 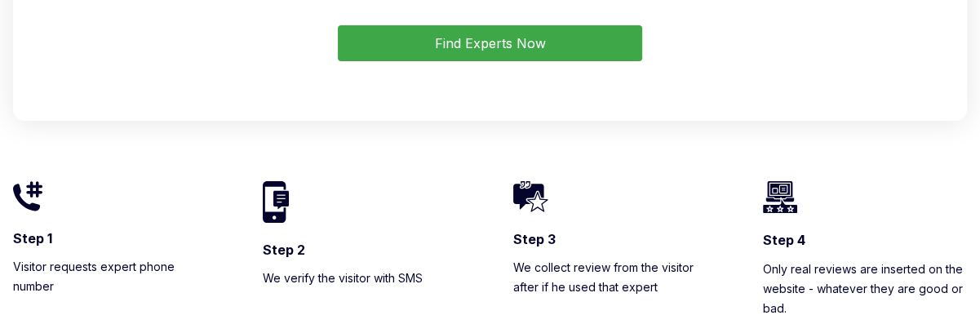 I want to click on h3: Step 2, so click(x=365, y=250).